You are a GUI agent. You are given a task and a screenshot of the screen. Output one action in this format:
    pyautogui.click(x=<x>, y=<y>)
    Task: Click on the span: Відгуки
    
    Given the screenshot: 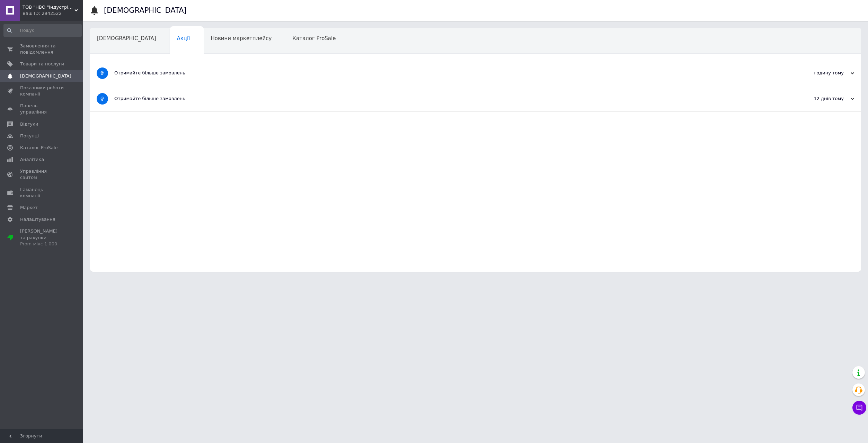 What is the action you would take?
    pyautogui.click(x=29, y=124)
    